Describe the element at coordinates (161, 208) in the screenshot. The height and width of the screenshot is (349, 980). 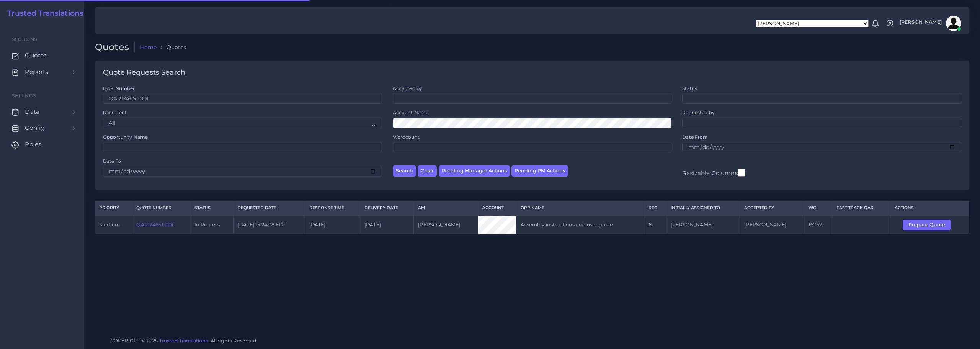
I see `th: Quote Number` at that location.